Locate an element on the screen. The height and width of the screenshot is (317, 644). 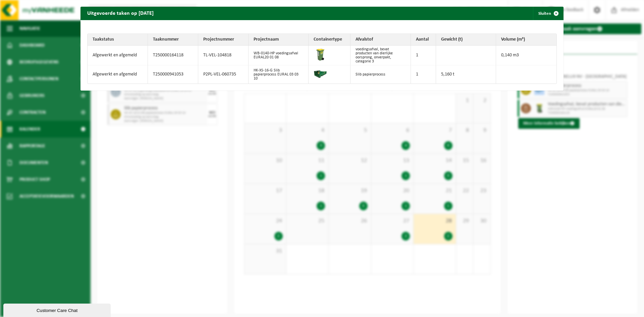
th: Taakstatus is located at coordinates (117, 40).